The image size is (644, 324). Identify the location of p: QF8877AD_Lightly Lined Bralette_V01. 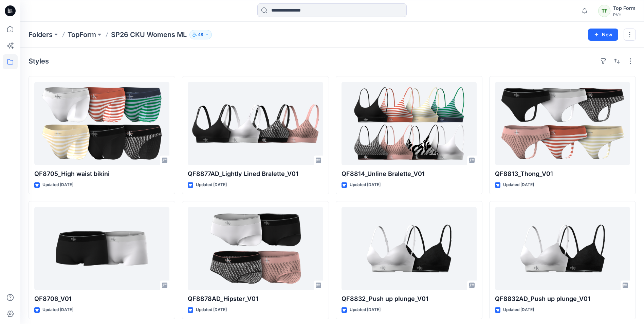
(255, 173).